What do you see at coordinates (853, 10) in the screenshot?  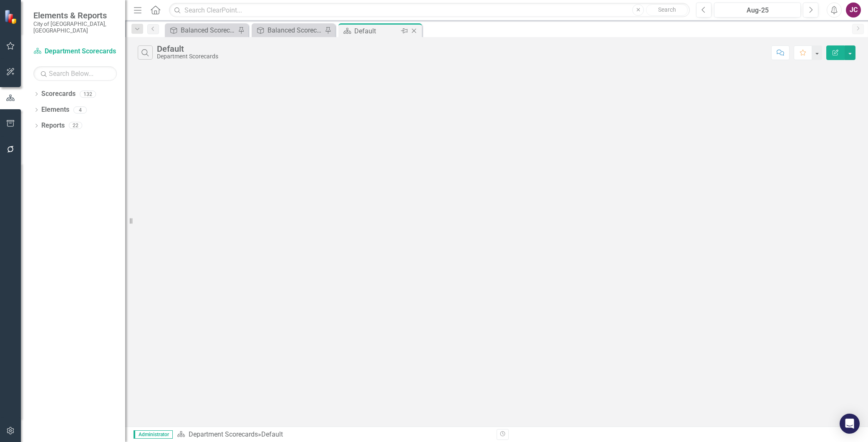 I see `button: JC` at bounding box center [853, 10].